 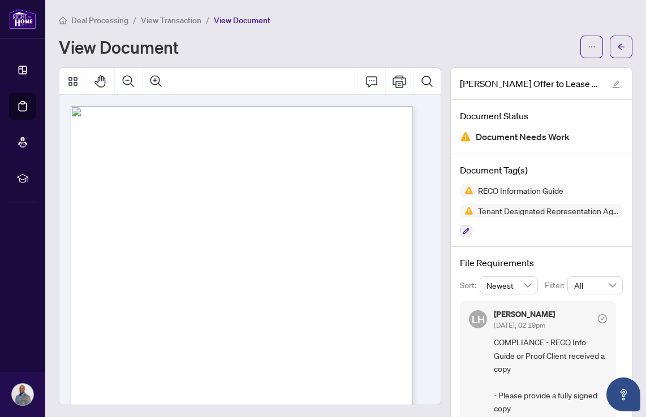 I want to click on h4: Document Tag(s), so click(x=541, y=170).